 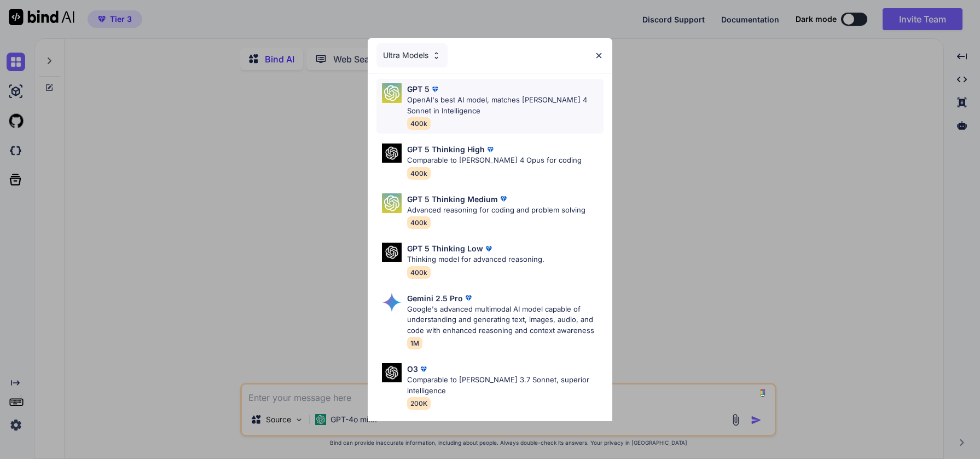 I want to click on p: Thinking model for advanced reasoning., so click(x=475, y=259).